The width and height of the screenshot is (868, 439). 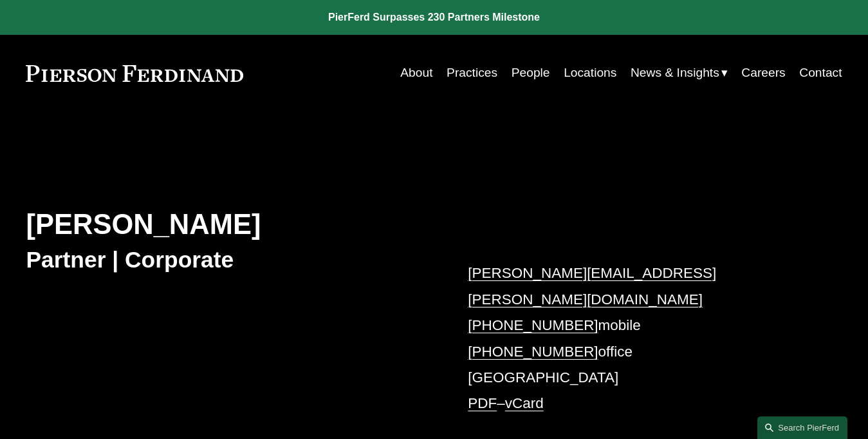 I want to click on a: Locations, so click(x=590, y=73).